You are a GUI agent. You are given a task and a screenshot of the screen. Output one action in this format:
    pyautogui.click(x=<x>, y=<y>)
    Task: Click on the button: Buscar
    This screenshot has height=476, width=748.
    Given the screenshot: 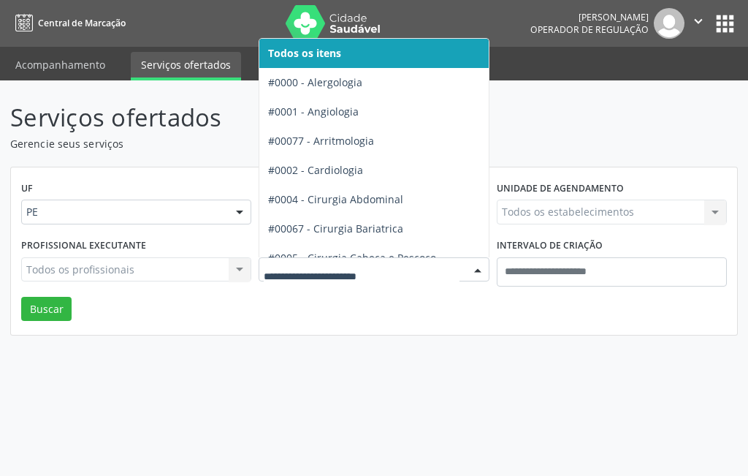 What is the action you would take?
    pyautogui.click(x=46, y=309)
    